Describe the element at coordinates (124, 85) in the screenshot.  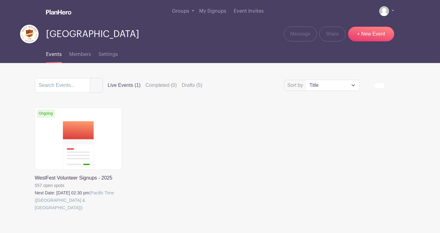
I see `label: Live Events (1)` at that location.